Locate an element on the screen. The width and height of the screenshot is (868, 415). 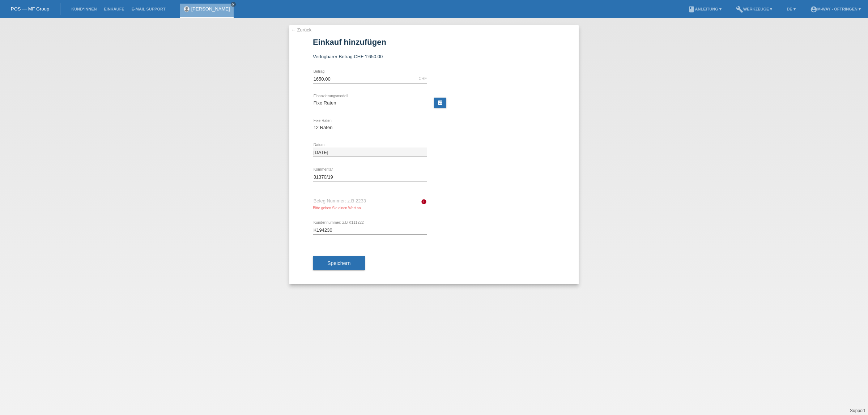
div: Bitte geben Sie einen Wert an is located at coordinates (369, 208).